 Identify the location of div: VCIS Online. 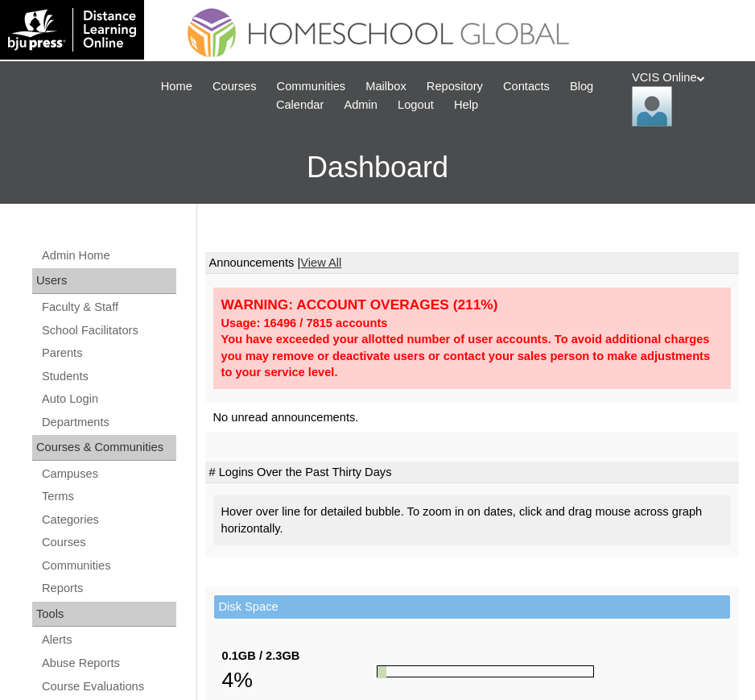
(685, 98).